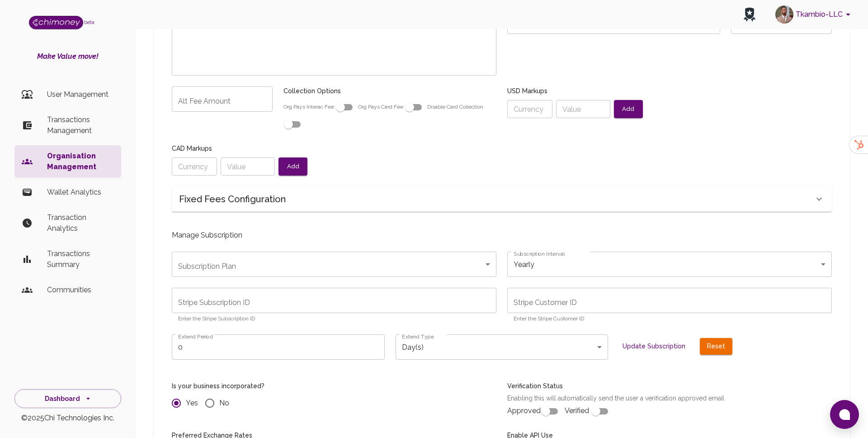  I want to click on span: Disable Card Collection, so click(383, 115).